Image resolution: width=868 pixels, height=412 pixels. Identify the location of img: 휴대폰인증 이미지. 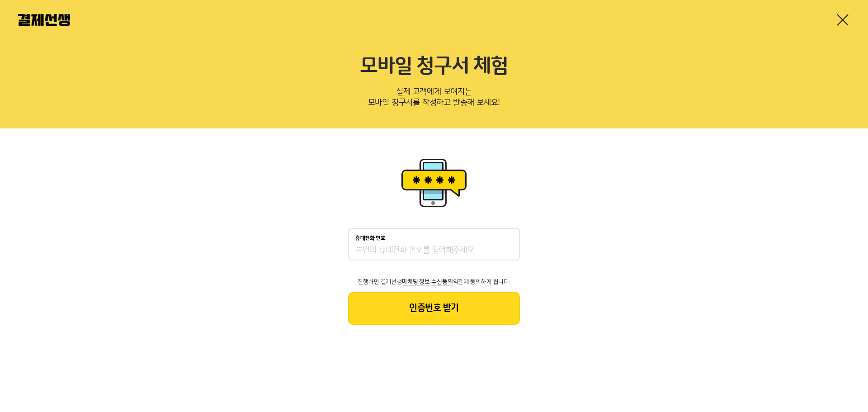
(434, 182).